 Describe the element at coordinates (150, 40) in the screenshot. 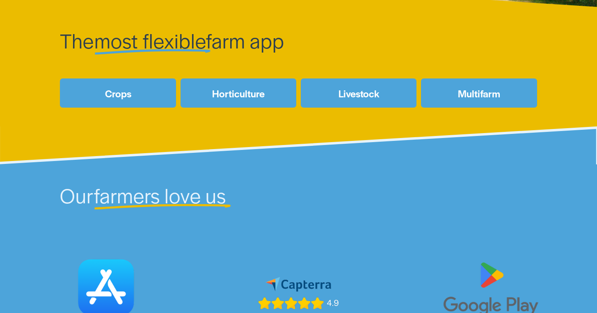

I see `span: most flexible` at that location.